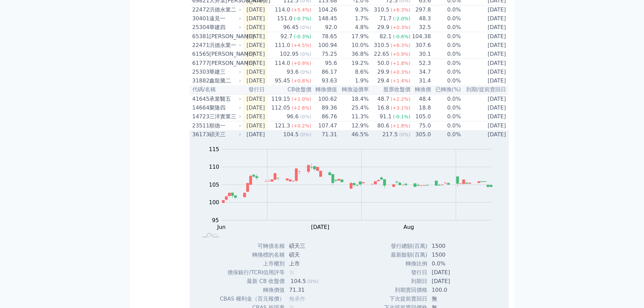 The image size is (644, 308). What do you see at coordinates (384, 63) in the screenshot?
I see `div: 50.0` at bounding box center [384, 63].